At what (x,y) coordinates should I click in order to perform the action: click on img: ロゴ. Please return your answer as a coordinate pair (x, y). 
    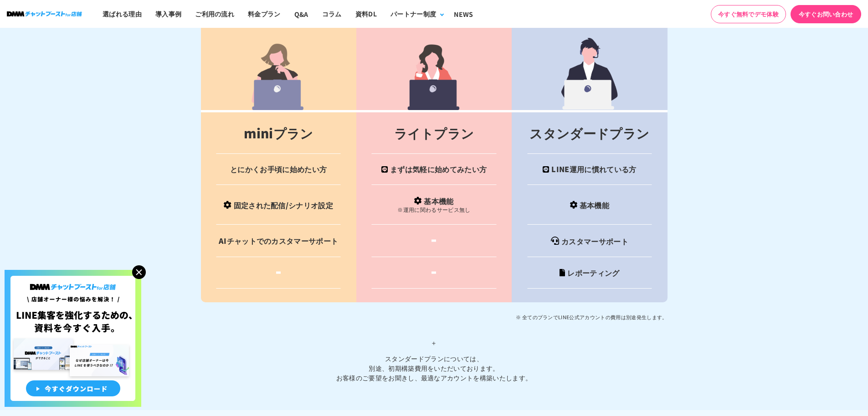
    Looking at the image, I should click on (44, 14).